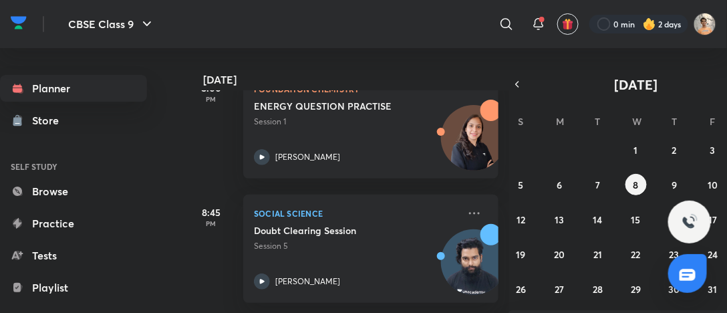 Image resolution: width=727 pixels, height=313 pixels. Describe the element at coordinates (521, 219) in the screenshot. I see `button: October 12, 2025` at that location.